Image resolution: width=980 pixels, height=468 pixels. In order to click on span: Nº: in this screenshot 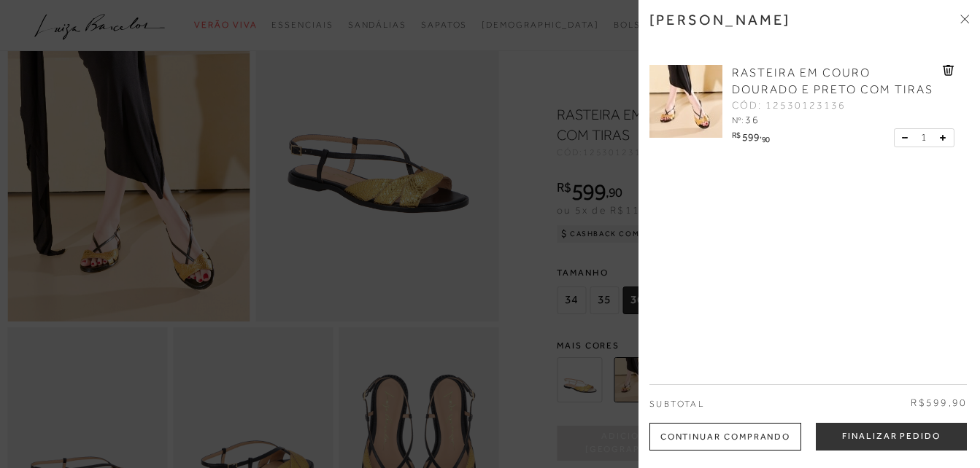, I will do `click(738, 120)`.